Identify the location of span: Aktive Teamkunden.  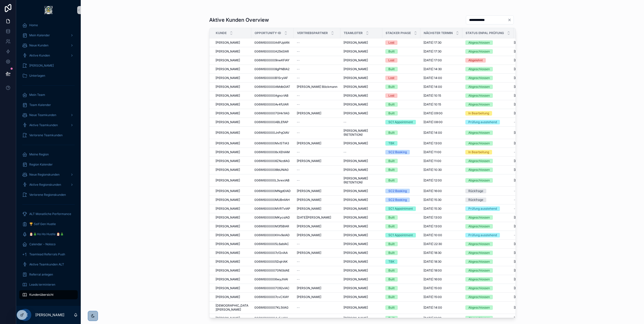
(43, 125).